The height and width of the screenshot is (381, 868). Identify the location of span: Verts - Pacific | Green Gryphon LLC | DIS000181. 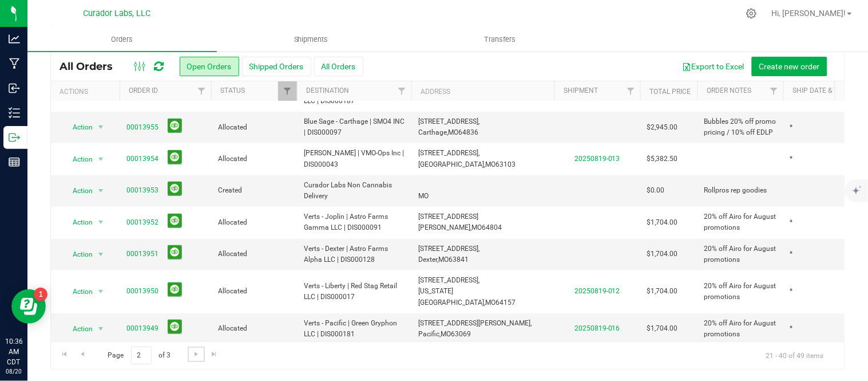
(354, 329).